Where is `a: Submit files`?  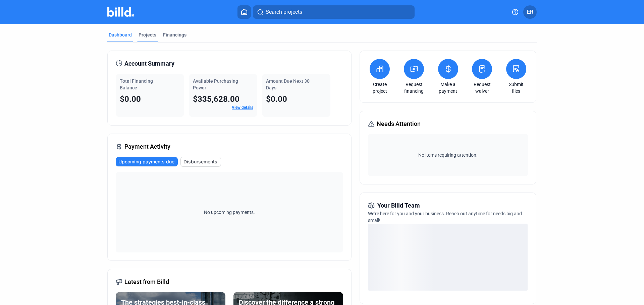 a: Submit files is located at coordinates (516, 88).